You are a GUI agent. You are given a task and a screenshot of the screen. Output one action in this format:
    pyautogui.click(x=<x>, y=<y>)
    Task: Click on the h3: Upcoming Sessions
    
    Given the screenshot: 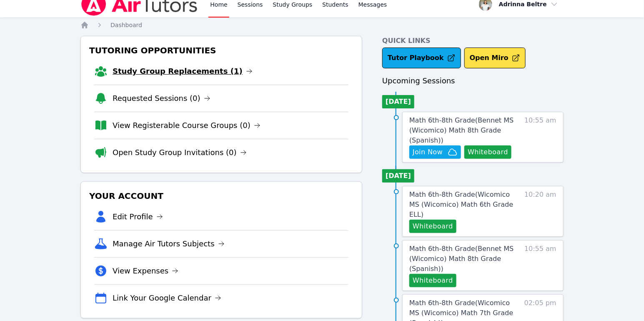 What is the action you would take?
    pyautogui.click(x=472, y=81)
    